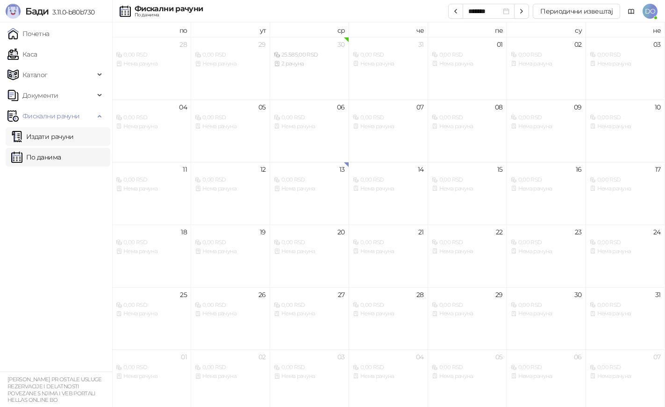  I want to click on td: 2025-08-23, so click(547, 256).